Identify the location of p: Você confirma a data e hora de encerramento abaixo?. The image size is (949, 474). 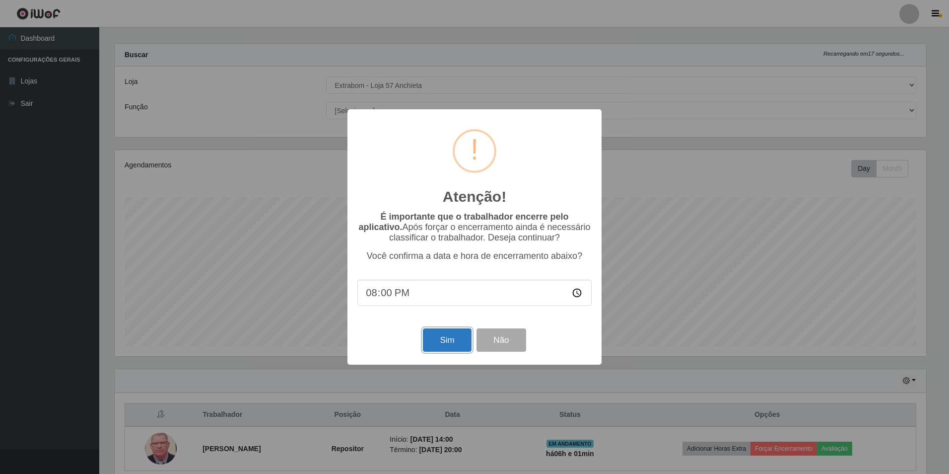
(475, 256).